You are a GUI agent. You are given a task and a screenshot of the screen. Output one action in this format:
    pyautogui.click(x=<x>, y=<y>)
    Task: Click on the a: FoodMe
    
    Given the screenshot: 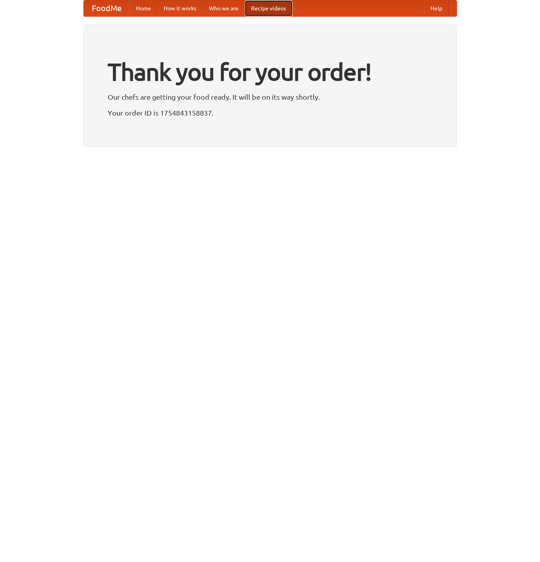 What is the action you would take?
    pyautogui.click(x=106, y=8)
    